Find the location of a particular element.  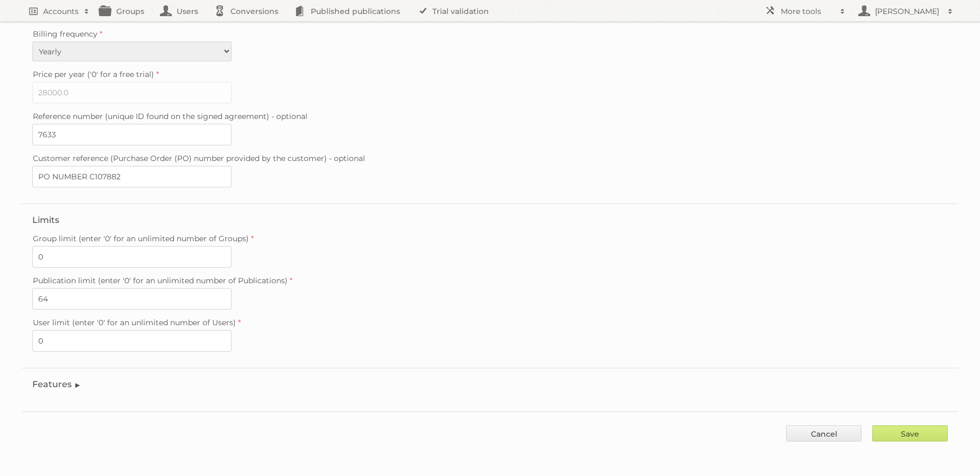

a: Cancel is located at coordinates (824, 434).